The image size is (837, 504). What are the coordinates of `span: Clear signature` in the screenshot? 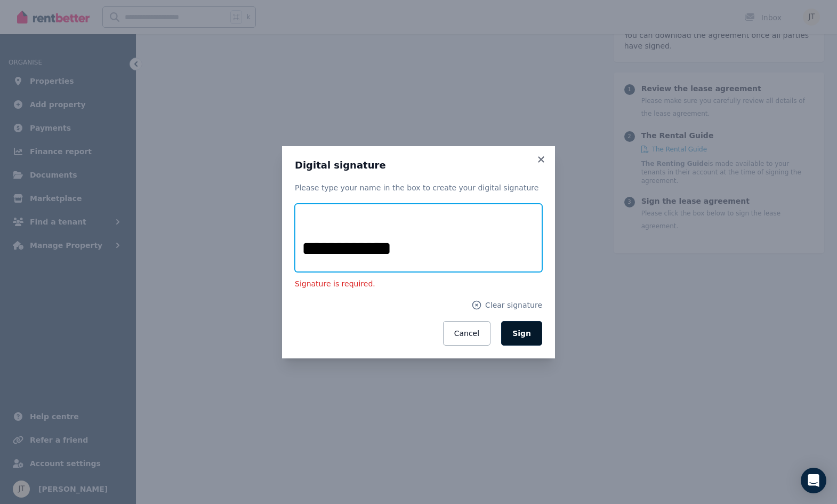 It's located at (514, 305).